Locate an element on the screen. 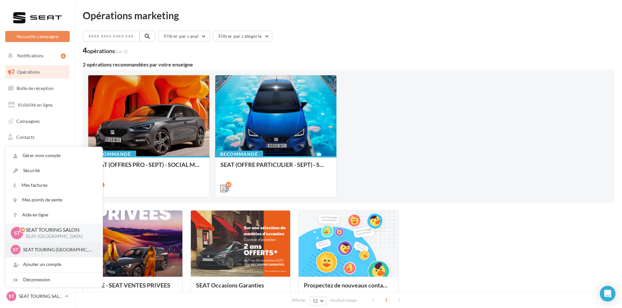 This screenshot has height=308, width=622. a: Sécurité is located at coordinates (54, 170).